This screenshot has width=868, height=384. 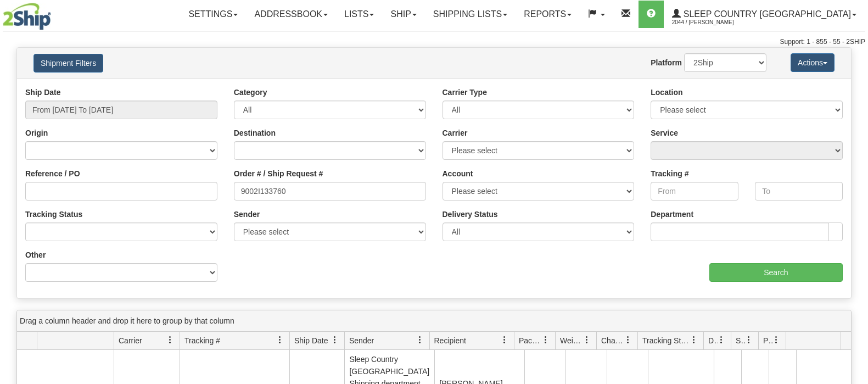 What do you see at coordinates (202, 341) in the screenshot?
I see `span: Tracking #` at bounding box center [202, 341].